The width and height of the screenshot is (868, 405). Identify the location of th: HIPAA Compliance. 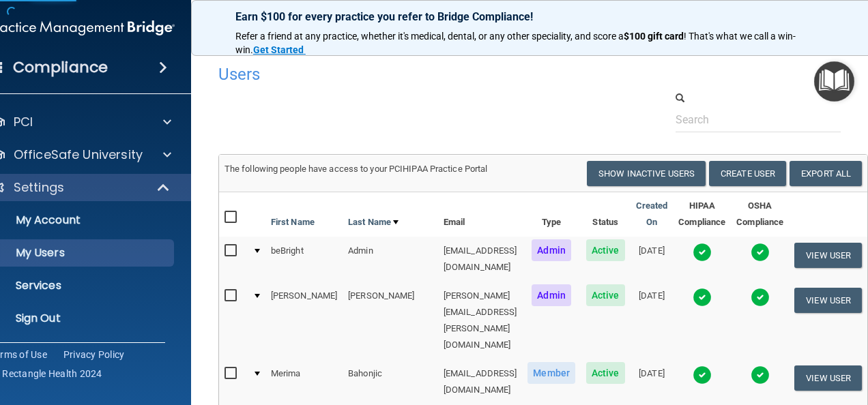
(701, 214).